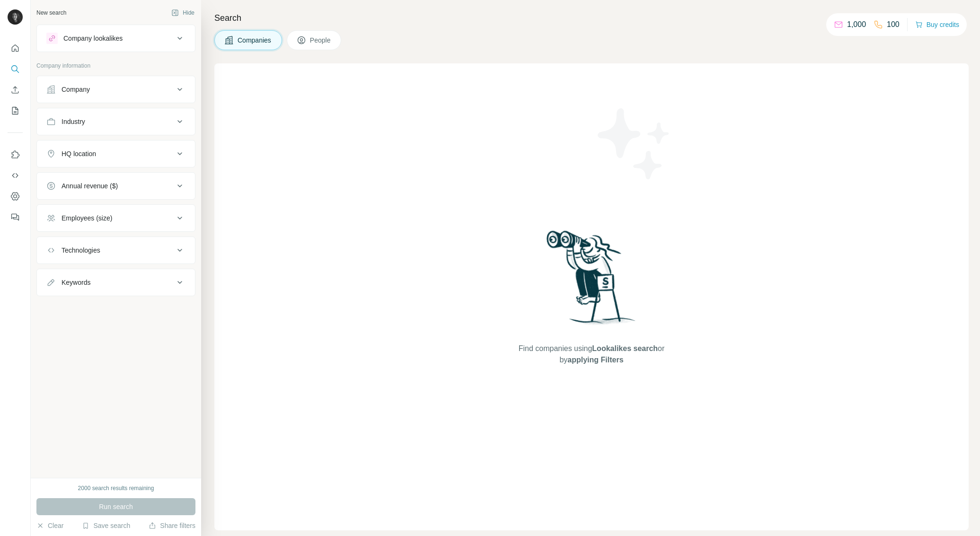  What do you see at coordinates (76, 283) in the screenshot?
I see `div: Keywords` at bounding box center [76, 283].